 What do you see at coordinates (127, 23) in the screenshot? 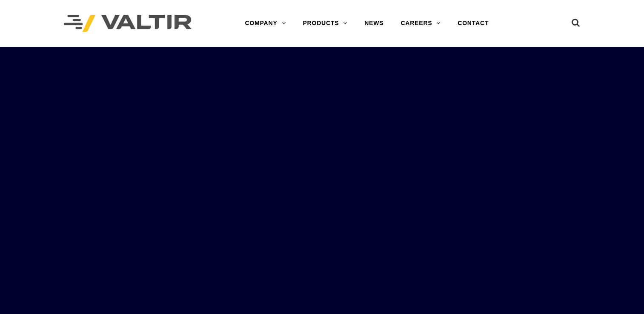
I see `img: Valtir` at bounding box center [127, 23].